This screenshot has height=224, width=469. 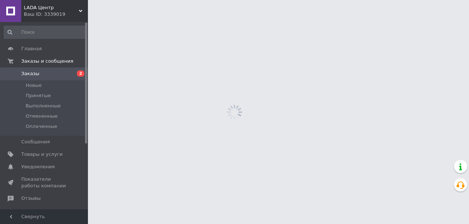 I want to click on input: Поиск, so click(x=45, y=32).